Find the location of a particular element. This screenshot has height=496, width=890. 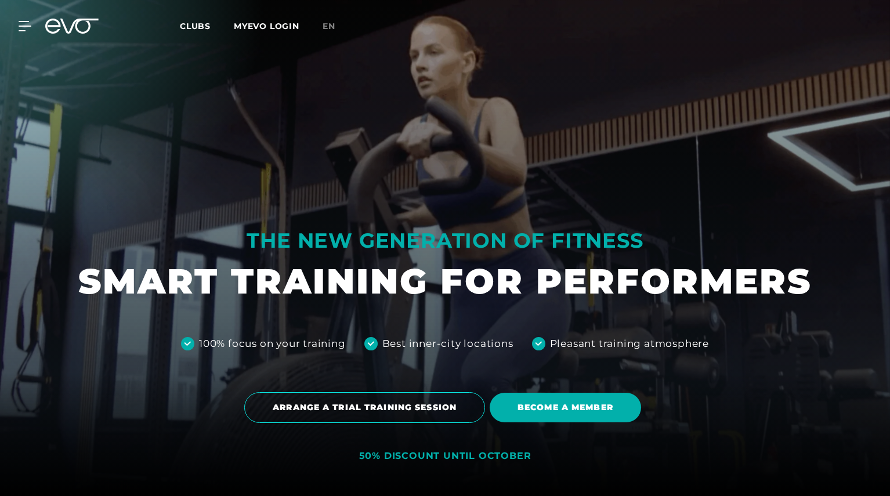

font: en is located at coordinates (329, 26).